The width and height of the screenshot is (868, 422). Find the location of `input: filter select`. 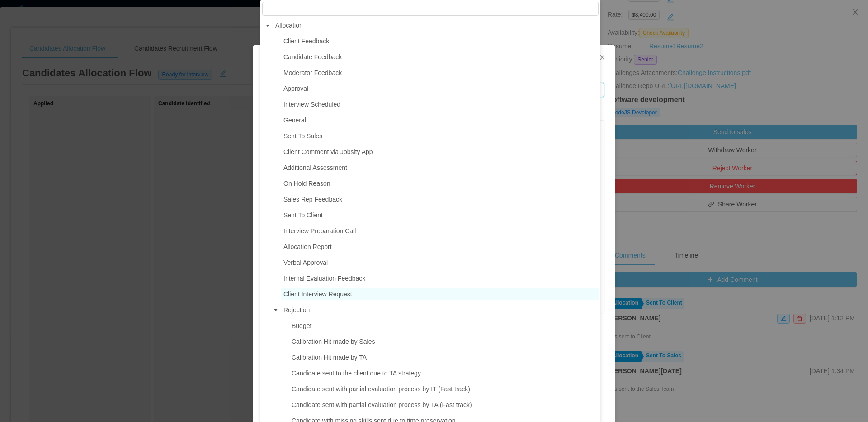

input: filter select is located at coordinates (430, 9).